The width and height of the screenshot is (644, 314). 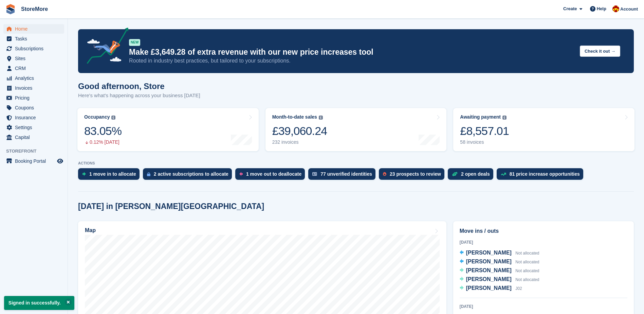 What do you see at coordinates (35, 108) in the screenshot?
I see `span: Coupons` at bounding box center [35, 108].